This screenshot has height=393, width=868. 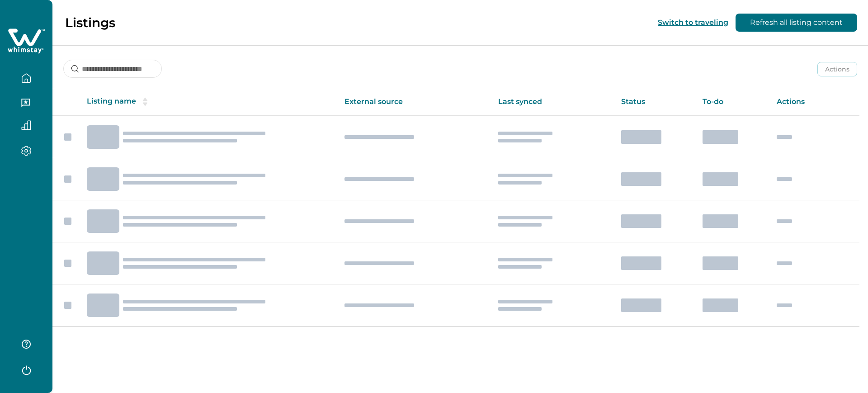 I want to click on th: Listing name, so click(x=209, y=102).